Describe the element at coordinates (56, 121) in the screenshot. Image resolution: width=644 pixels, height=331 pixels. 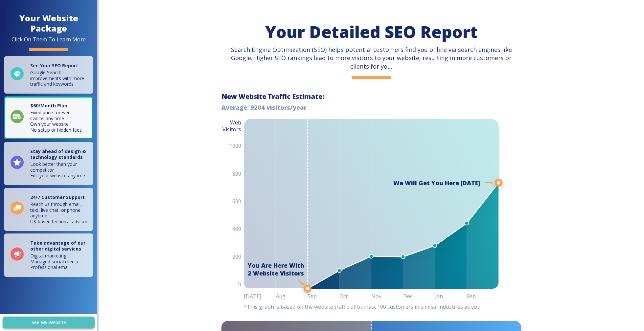
I see `p: Fixed price forever Cancel any time Own your website No setup or hidden fees` at that location.